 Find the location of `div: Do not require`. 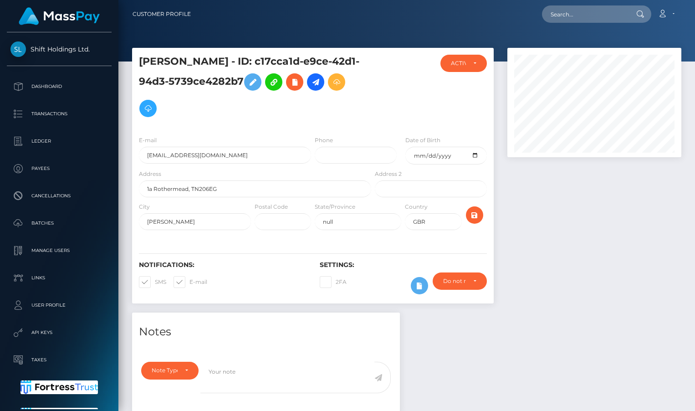

div: Do not require is located at coordinates (454, 281).